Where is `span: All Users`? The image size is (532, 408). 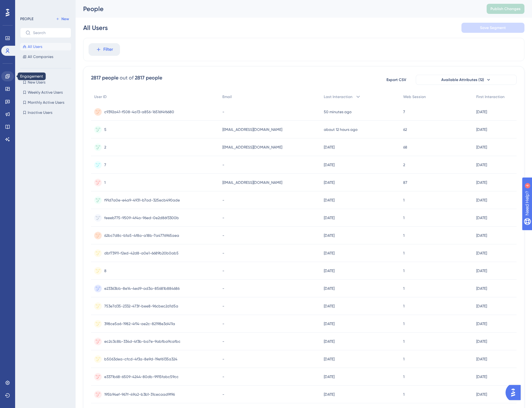 span: All Users is located at coordinates (35, 47).